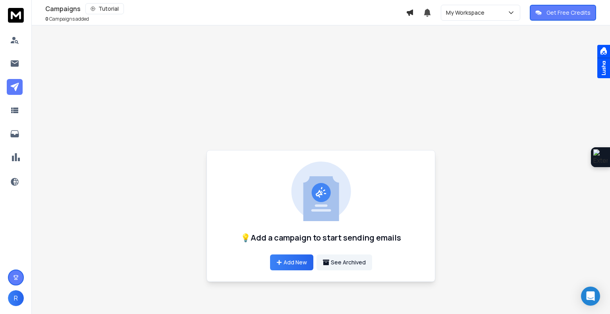 The width and height of the screenshot is (610, 314). Describe the element at coordinates (226, 9) in the screenshot. I see `div: Campaigns` at that location.